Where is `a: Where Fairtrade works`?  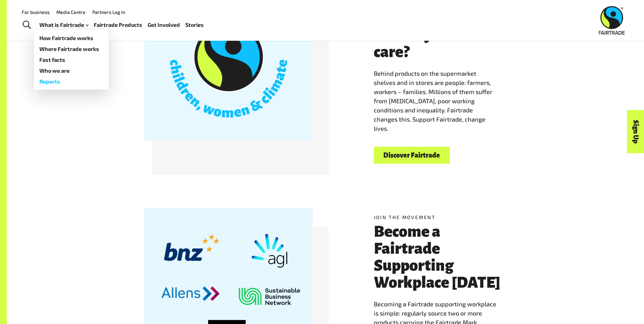
a: Where Fairtrade works is located at coordinates (71, 49).